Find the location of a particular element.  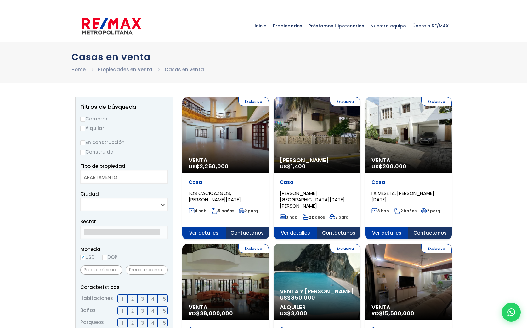

input: Precio máximo is located at coordinates (147, 270).